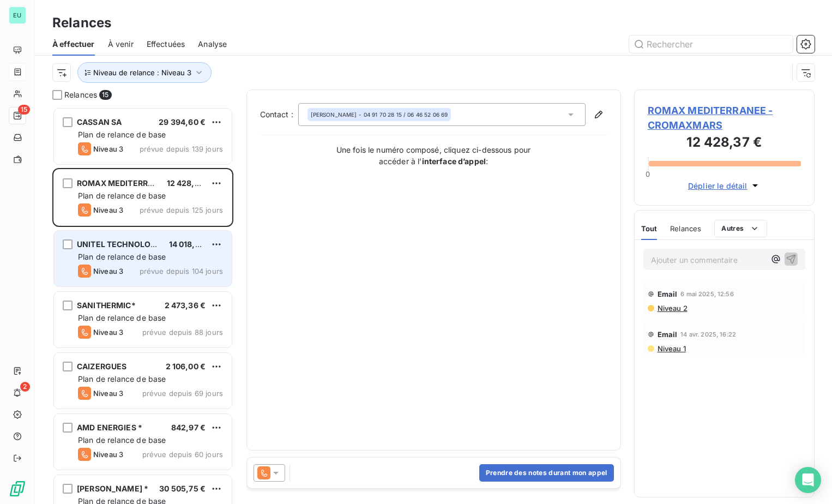 This screenshot has height=504, width=832. What do you see at coordinates (18, 488) in the screenshot?
I see `img: Logo LeanPay` at bounding box center [18, 488].